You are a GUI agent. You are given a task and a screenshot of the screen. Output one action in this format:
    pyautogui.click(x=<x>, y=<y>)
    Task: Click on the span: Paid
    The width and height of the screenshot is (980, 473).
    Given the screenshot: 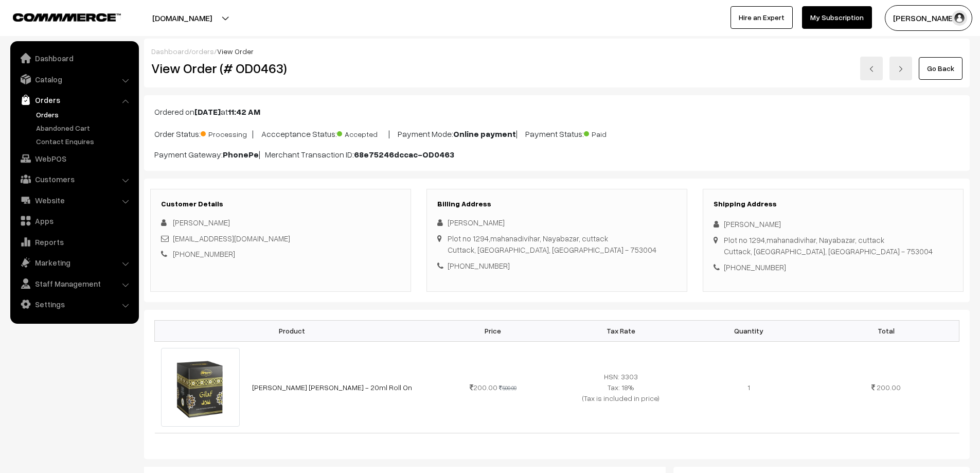 What is the action you would take?
    pyautogui.click(x=610, y=132)
    